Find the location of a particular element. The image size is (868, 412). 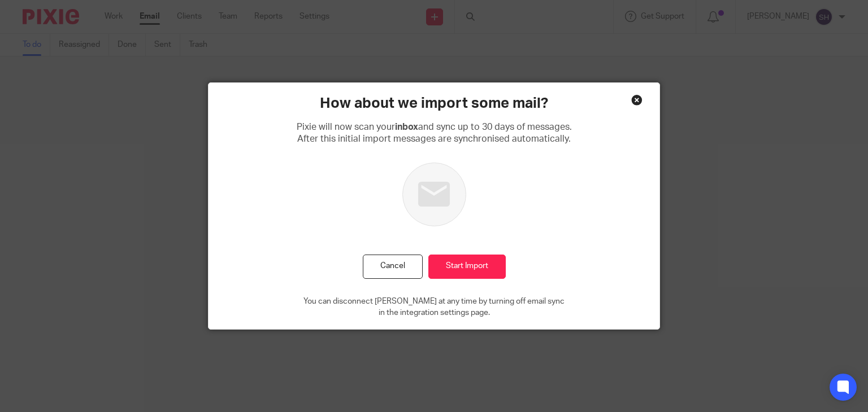

b: inbox is located at coordinates (406, 127).